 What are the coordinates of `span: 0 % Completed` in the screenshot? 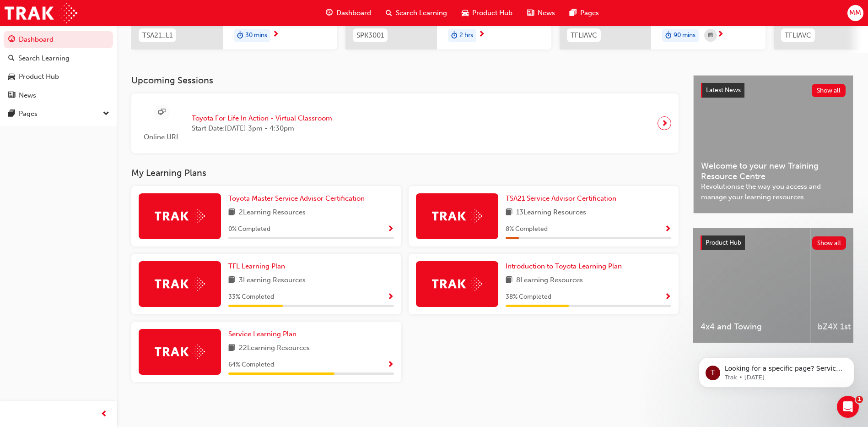 It's located at (249, 229).